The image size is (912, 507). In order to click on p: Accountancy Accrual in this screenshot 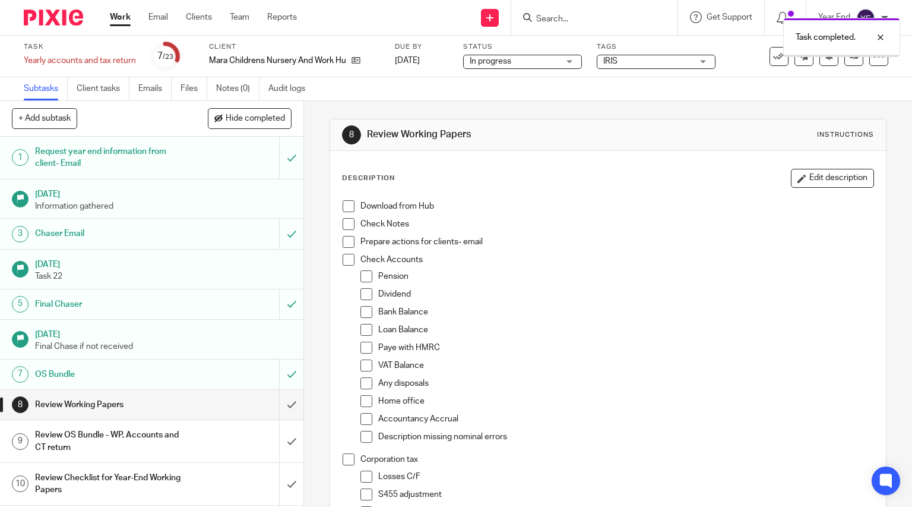, I will do `click(626, 419)`.